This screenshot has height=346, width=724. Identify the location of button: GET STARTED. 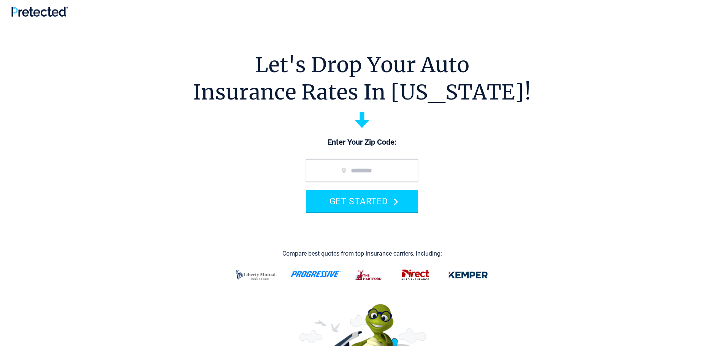
(362, 201).